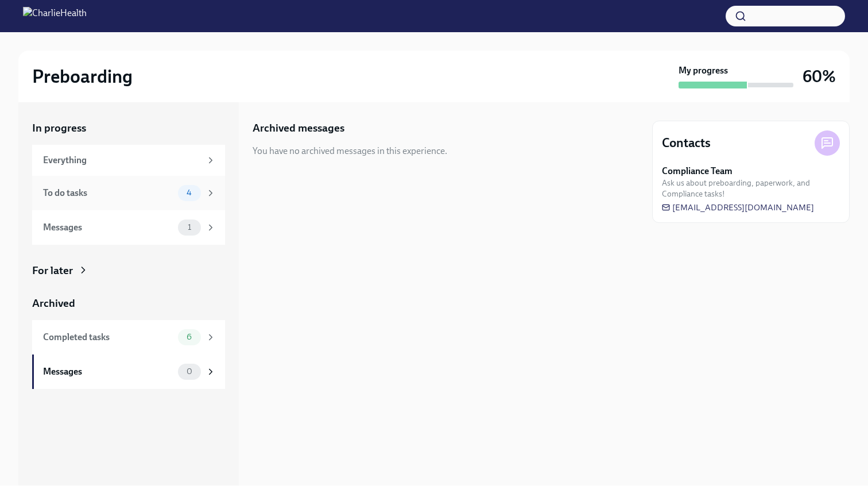 Image resolution: width=868 pixels, height=497 pixels. What do you see at coordinates (129, 371) in the screenshot?
I see `a: Messages0` at bounding box center [129, 371].